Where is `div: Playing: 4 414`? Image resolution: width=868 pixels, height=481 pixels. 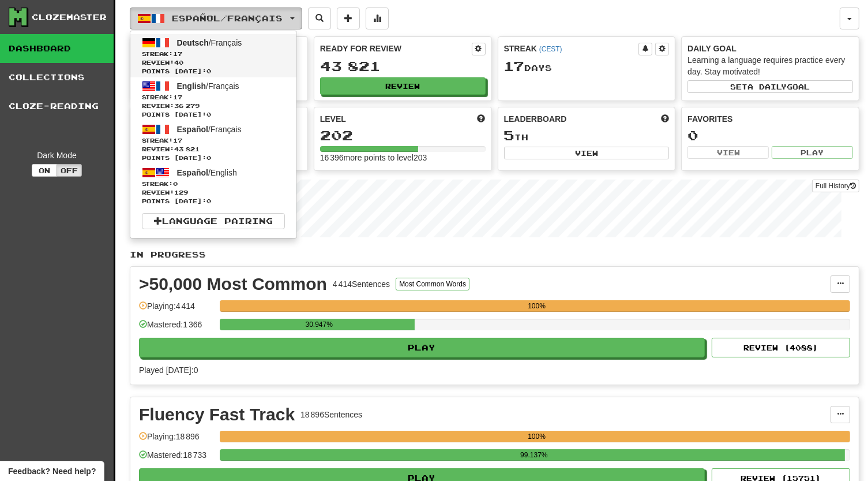 div: Playing: 4 414 is located at coordinates (176, 309).